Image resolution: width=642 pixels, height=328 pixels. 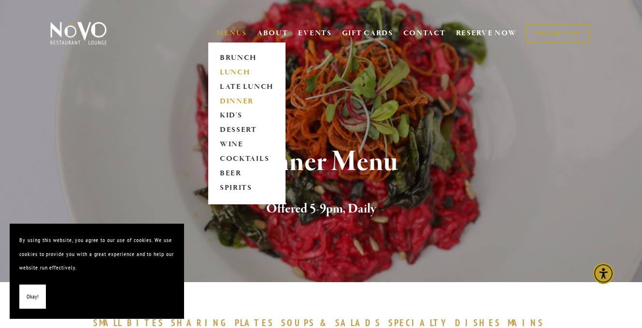 What do you see at coordinates (97, 271) in the screenshot?
I see `section: Cookie banner` at bounding box center [97, 271].